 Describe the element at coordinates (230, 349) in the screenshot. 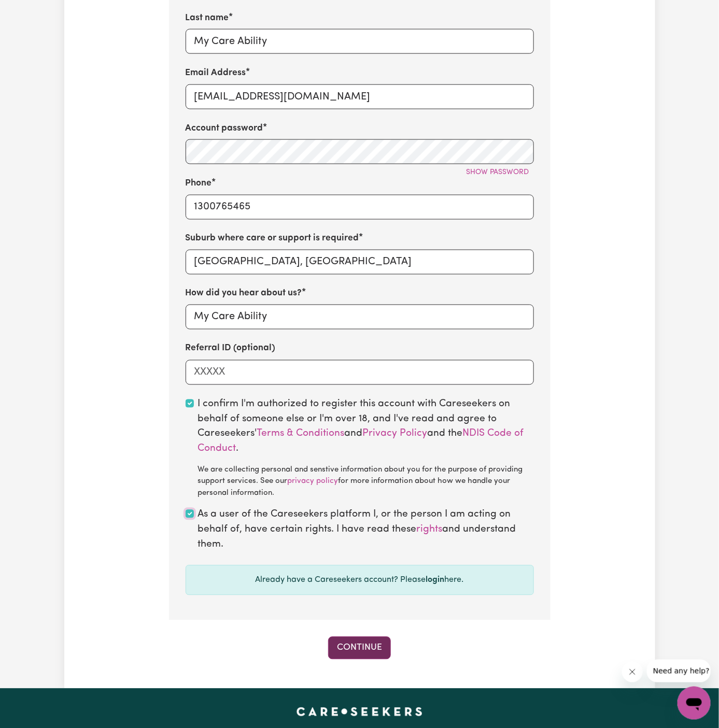

I see `label: Referral ID (optional)` at that location.